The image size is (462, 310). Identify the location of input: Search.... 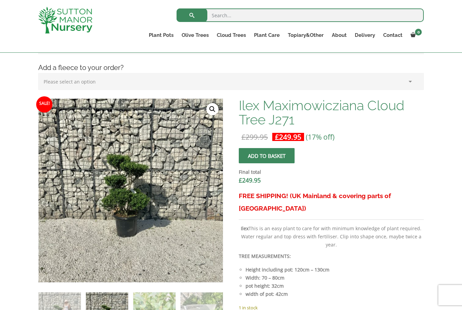
(300, 15).